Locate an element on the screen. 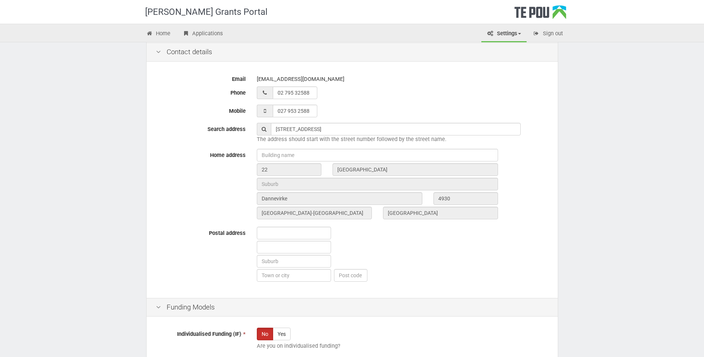  span: The address should start with the street number followed by the street name. is located at coordinates (351, 139).